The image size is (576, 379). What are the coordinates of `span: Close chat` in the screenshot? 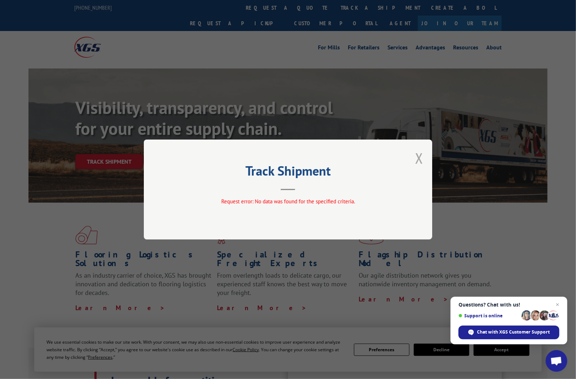 It's located at (558, 305).